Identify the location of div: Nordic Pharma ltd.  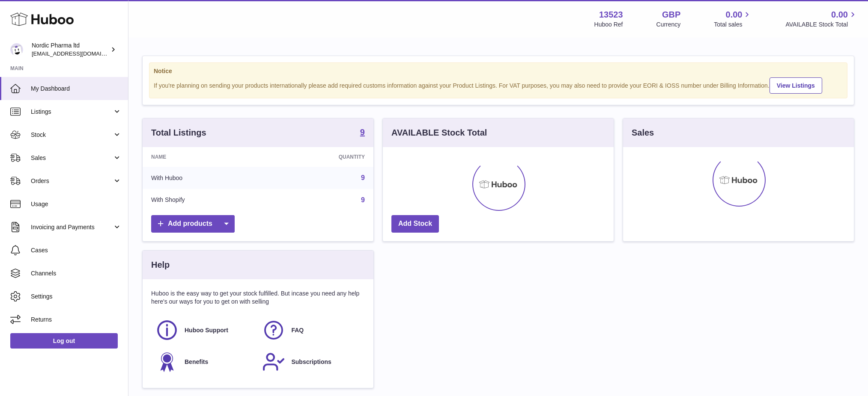
(70, 50).